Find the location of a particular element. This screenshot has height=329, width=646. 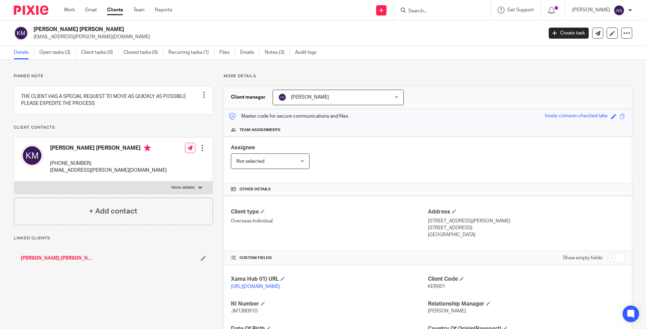

a: Email is located at coordinates (91, 10).